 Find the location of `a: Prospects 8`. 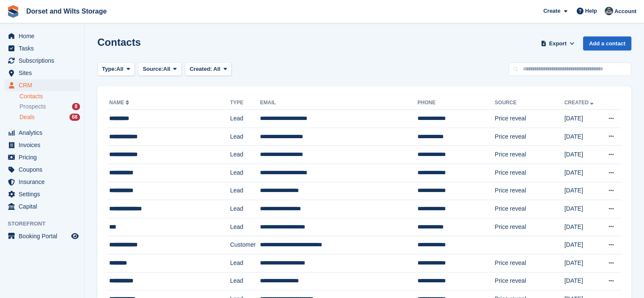

a: Prospects 8 is located at coordinates (50, 107).